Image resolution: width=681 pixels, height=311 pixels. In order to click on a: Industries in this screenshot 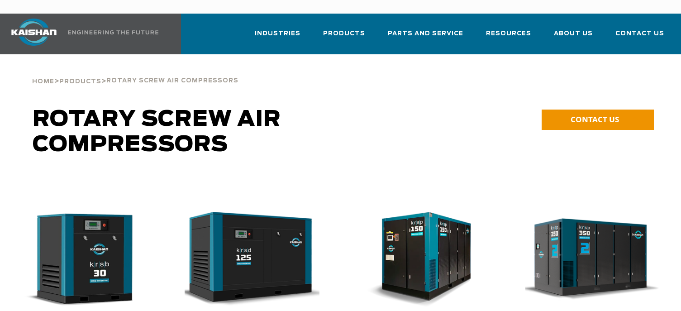, I will do `click(277, 37)`.